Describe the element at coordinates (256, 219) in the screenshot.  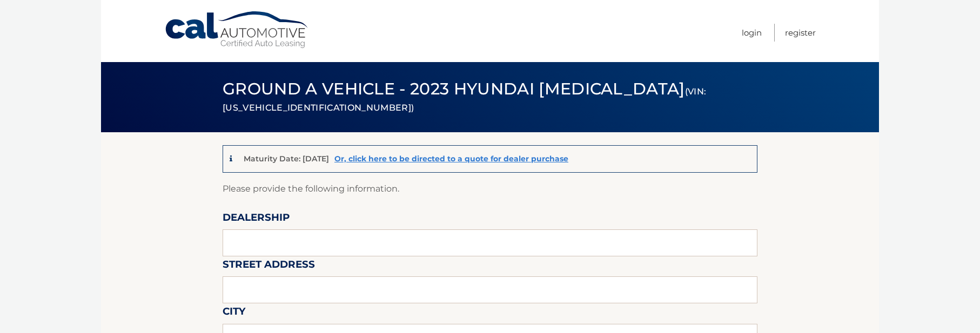
I see `label: Dealership` at that location.